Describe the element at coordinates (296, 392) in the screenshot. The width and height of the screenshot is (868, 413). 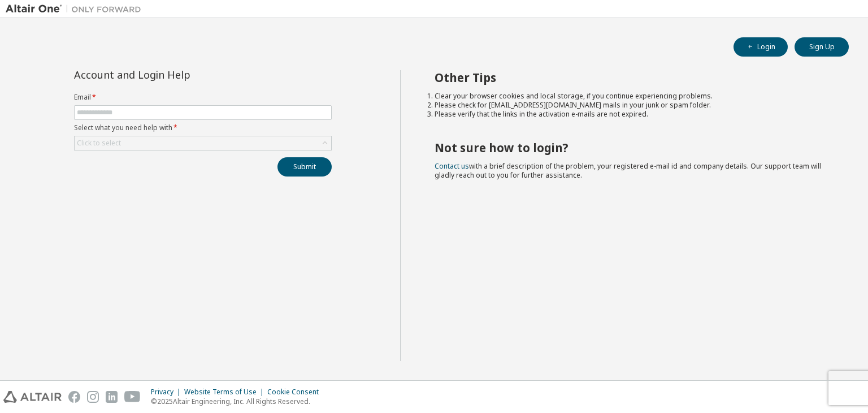
I see `div: Cookie Consent` at that location.